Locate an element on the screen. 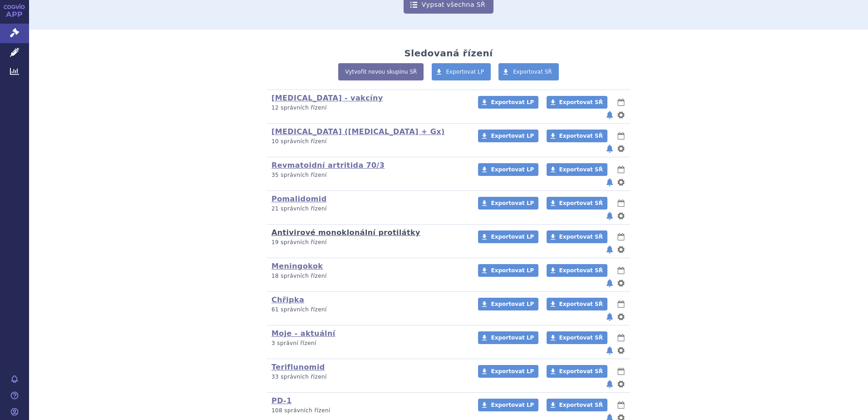  a: Vytvořit novou skupinu SŘ is located at coordinates (381, 71).